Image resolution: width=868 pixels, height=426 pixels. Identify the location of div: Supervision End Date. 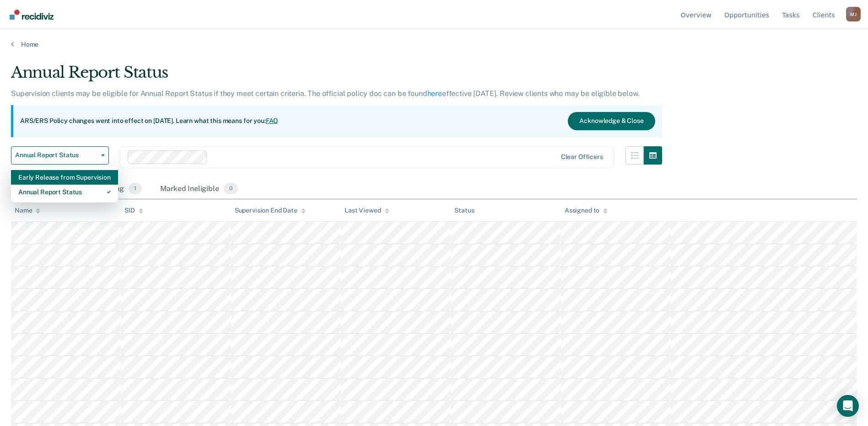
(270, 210).